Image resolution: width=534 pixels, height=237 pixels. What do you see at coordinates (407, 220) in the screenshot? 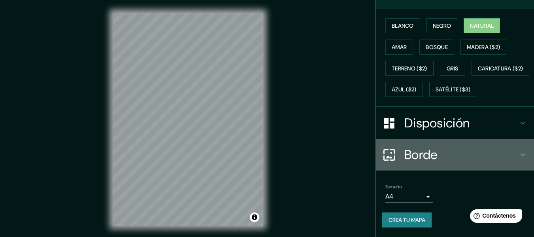
I see `font: Crea tu mapa` at bounding box center [407, 220].